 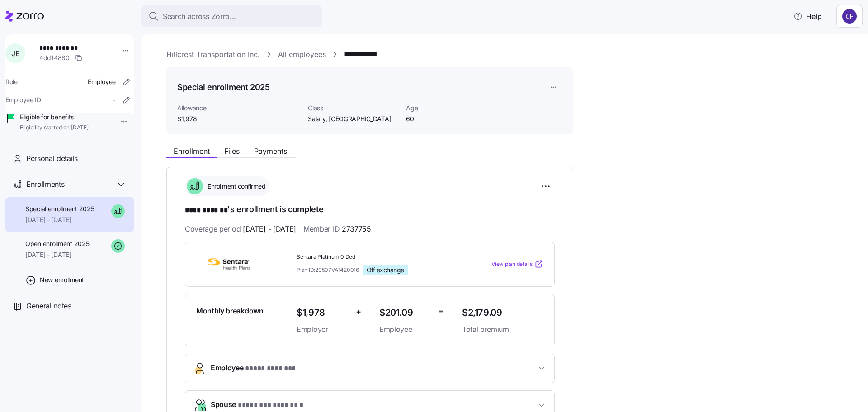 What do you see at coordinates (502, 329) in the screenshot?
I see `span: Total premium` at bounding box center [502, 329].